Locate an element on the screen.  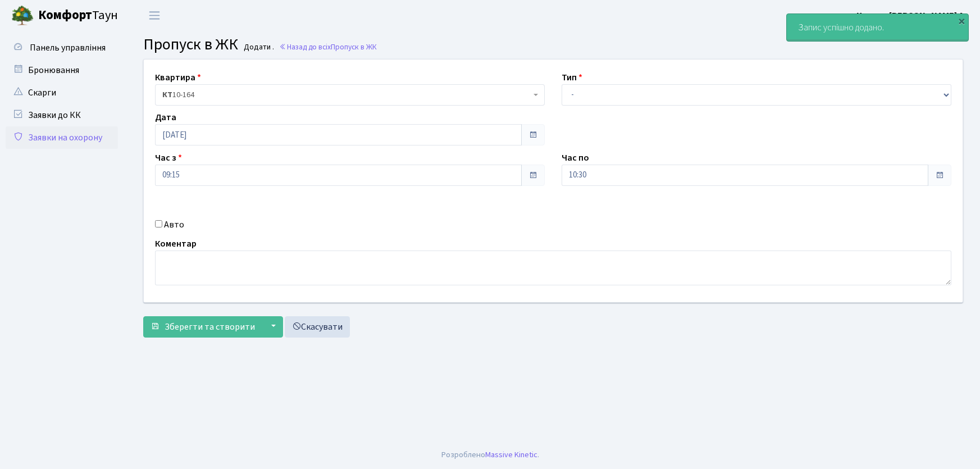
label: Час по is located at coordinates (575, 158).